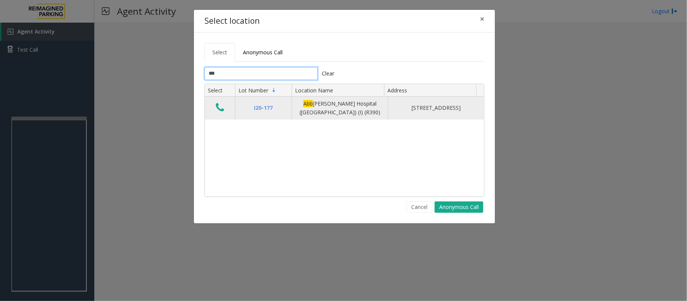  Describe the element at coordinates (232, 21) in the screenshot. I see `h4: Select location` at that location.